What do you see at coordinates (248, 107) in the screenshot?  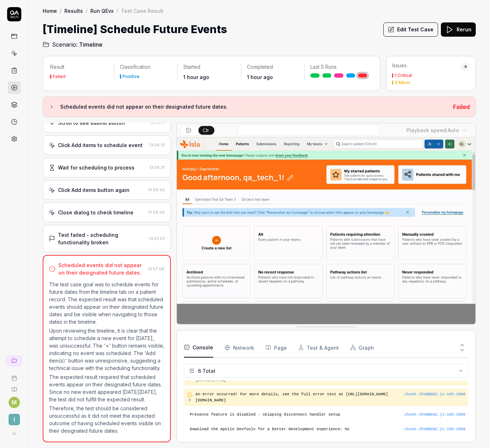 I see `button: Scheduled events did not appear on their designated future dates.` at bounding box center [248, 107].